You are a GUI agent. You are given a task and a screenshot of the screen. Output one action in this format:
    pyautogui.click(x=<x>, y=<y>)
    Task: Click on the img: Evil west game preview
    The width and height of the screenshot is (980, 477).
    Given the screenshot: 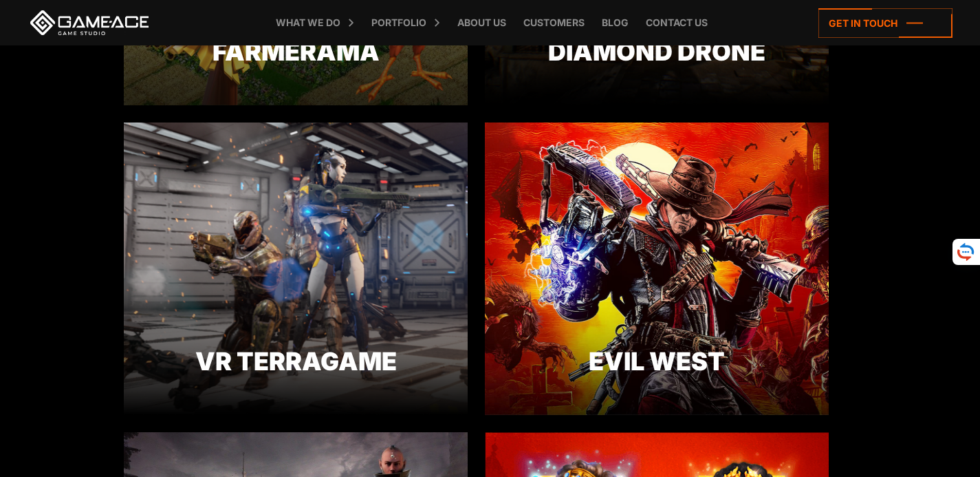 What is the action you would take?
    pyautogui.click(x=657, y=268)
    